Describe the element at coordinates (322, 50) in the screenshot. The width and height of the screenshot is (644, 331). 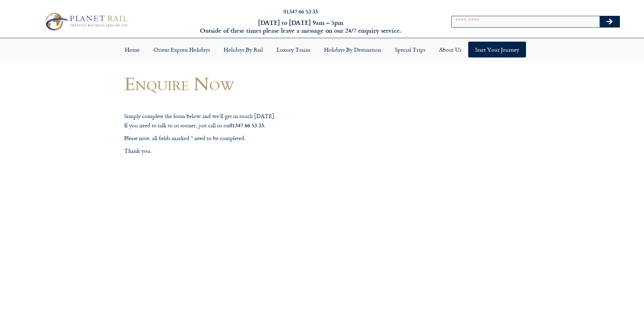
I see `nav: Menu` at that location.